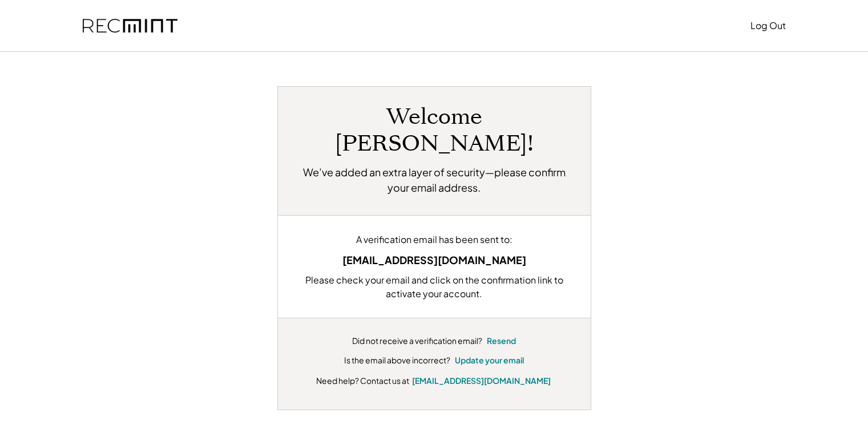  What do you see at coordinates (397, 360) in the screenshot?
I see `div: Is the email above incorrect?` at bounding box center [397, 360].